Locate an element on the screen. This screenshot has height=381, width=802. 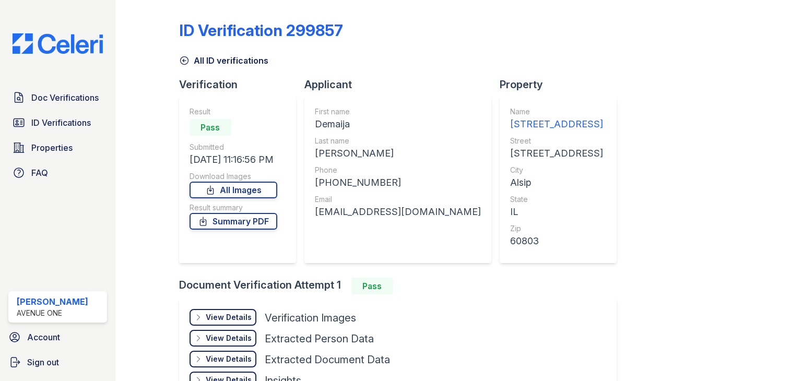
a: Properties is located at coordinates (57, 148).